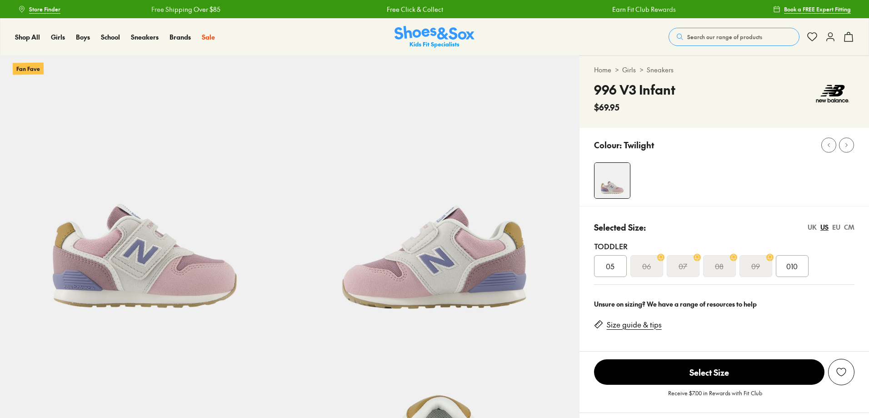 This screenshot has width=869, height=418. What do you see at coordinates (709, 372) in the screenshot?
I see `span: Select Size` at bounding box center [709, 372].